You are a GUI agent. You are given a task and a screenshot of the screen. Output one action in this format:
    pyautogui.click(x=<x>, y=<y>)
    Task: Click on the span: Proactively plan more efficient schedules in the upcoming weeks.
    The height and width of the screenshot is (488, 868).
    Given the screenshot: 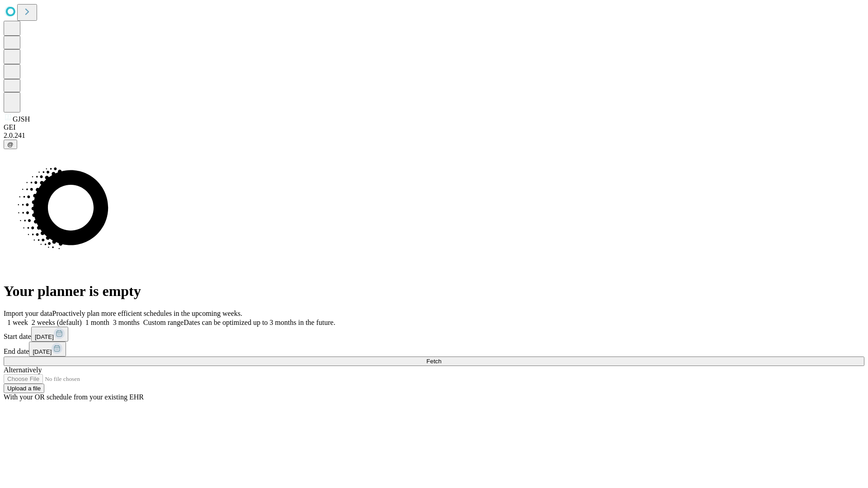 What is the action you would take?
    pyautogui.click(x=148, y=313)
    